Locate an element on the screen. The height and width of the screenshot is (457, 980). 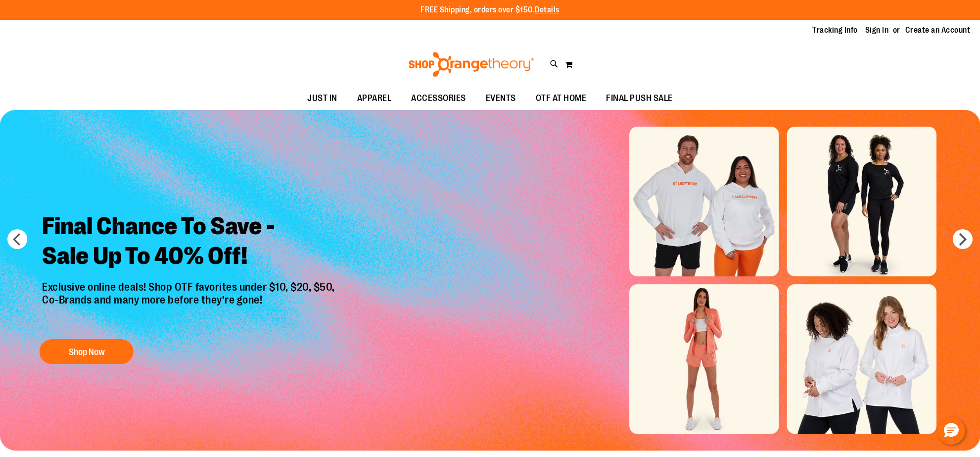
a: Create an Account is located at coordinates (938, 30).